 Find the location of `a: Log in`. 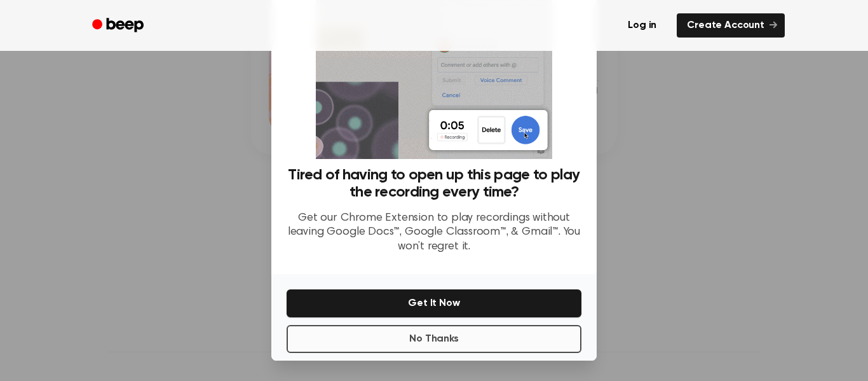

a: Log in is located at coordinates (642, 25).